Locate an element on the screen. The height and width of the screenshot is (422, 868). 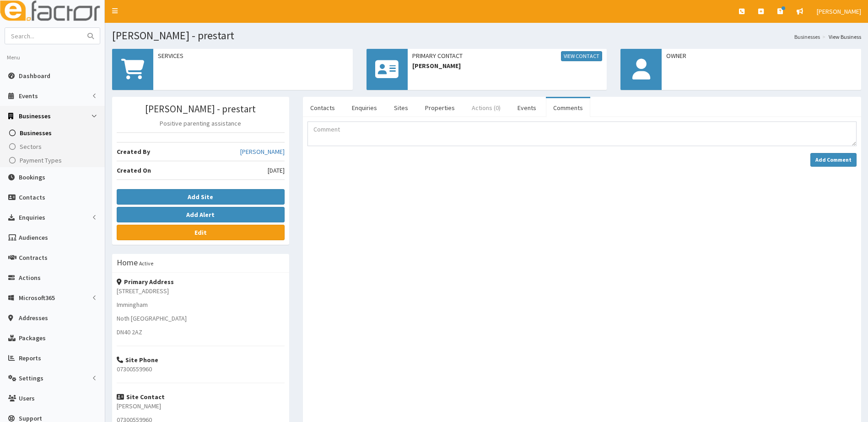
p: Positive parenting assistance is located at coordinates (201, 123).